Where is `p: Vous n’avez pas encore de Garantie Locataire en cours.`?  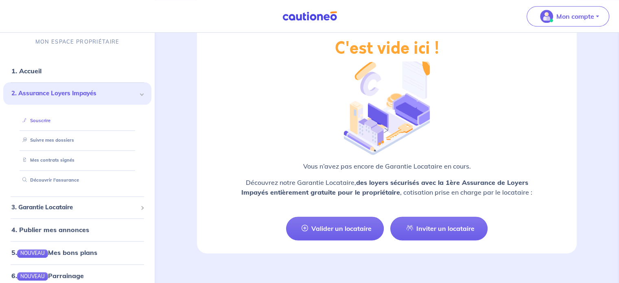 p: Vous n’avez pas encore de Garantie Locataire en cours. is located at coordinates (386, 166).